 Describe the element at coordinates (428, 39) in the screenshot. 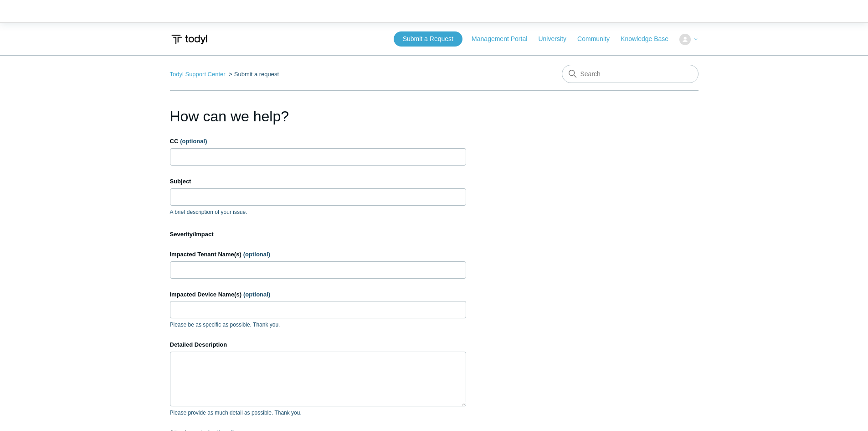

I see `a: Submit a Request` at that location.